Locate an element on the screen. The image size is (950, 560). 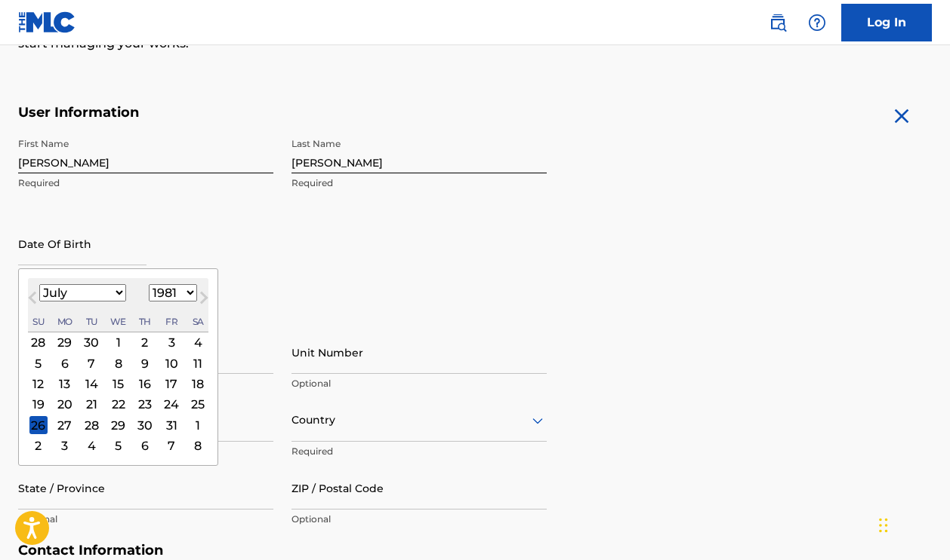
div: Choose Saturday, August 8th, 1981 is located at coordinates (198, 446).